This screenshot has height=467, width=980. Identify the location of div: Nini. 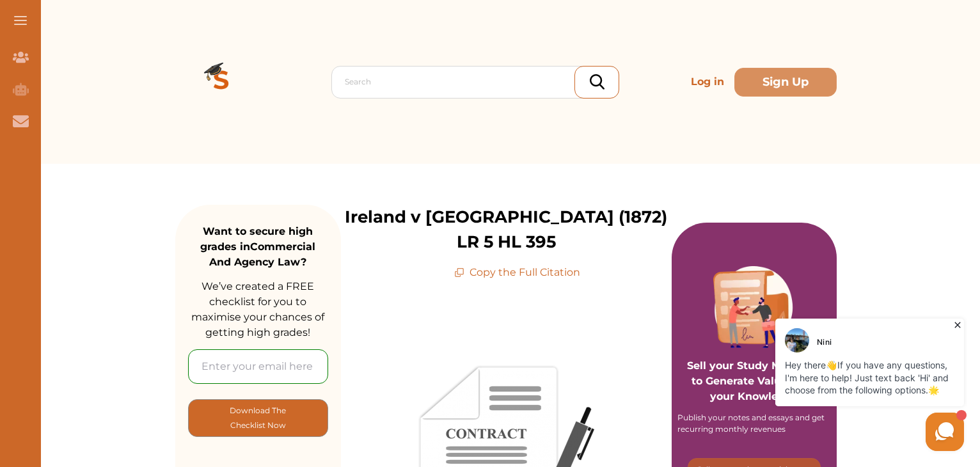
(151, 28).